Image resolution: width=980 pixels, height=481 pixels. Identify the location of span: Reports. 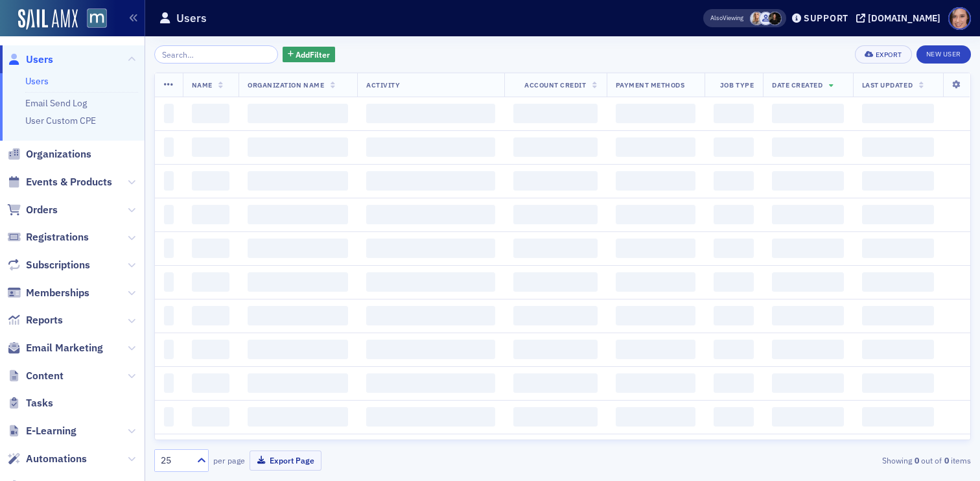
(44, 320).